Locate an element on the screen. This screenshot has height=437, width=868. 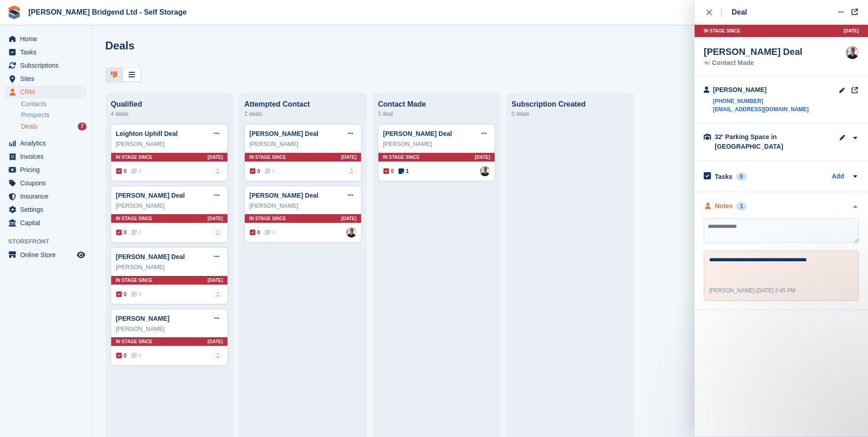
span: Coupons is located at coordinates (47, 183).